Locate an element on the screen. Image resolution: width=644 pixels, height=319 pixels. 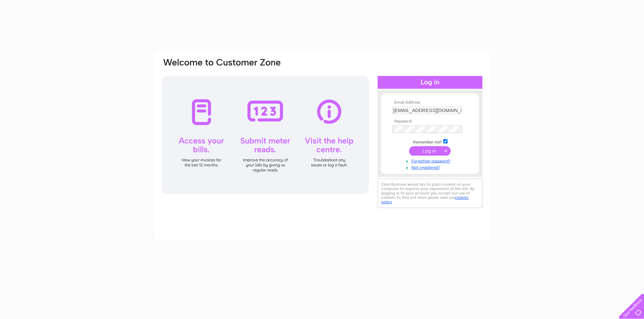
div: Clear Business would like to place cookies on your computer to improve your experience of the sit... is located at coordinates (430, 194).